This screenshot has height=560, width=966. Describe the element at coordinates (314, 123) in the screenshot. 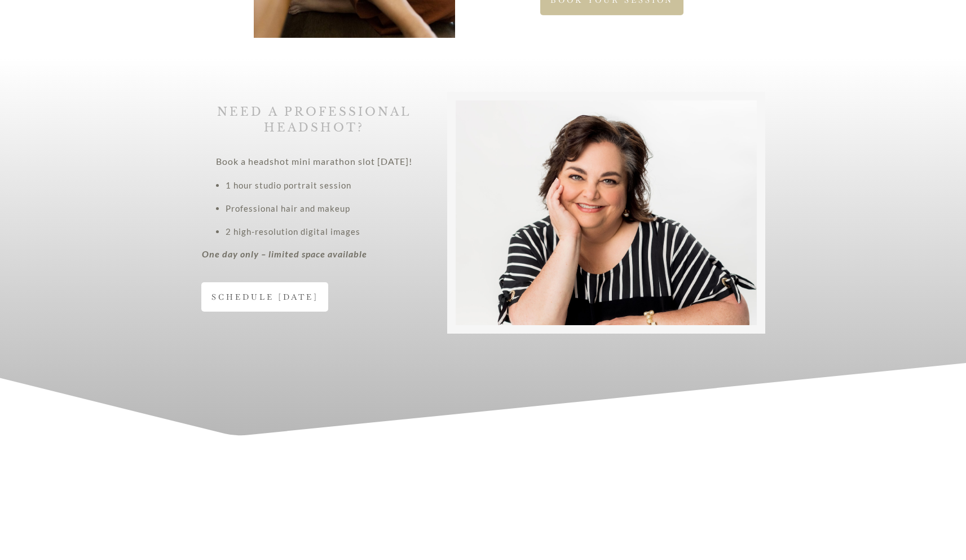

I see `h2: NEED A PROFESSIONAL HEADSHOT?` at that location.